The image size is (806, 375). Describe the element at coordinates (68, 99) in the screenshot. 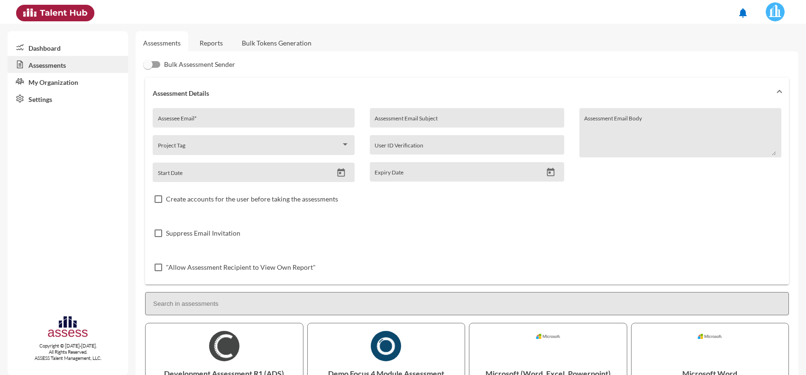

I see `a: Settings` at that location.